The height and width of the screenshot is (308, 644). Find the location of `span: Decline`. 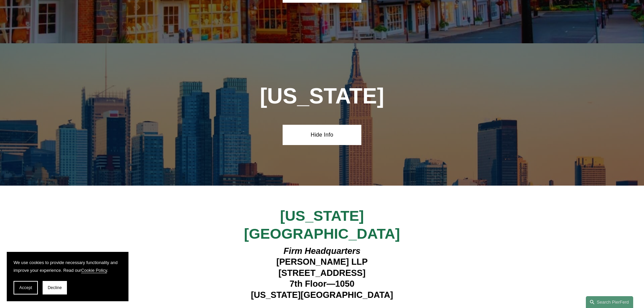

span: Decline is located at coordinates (55, 288).